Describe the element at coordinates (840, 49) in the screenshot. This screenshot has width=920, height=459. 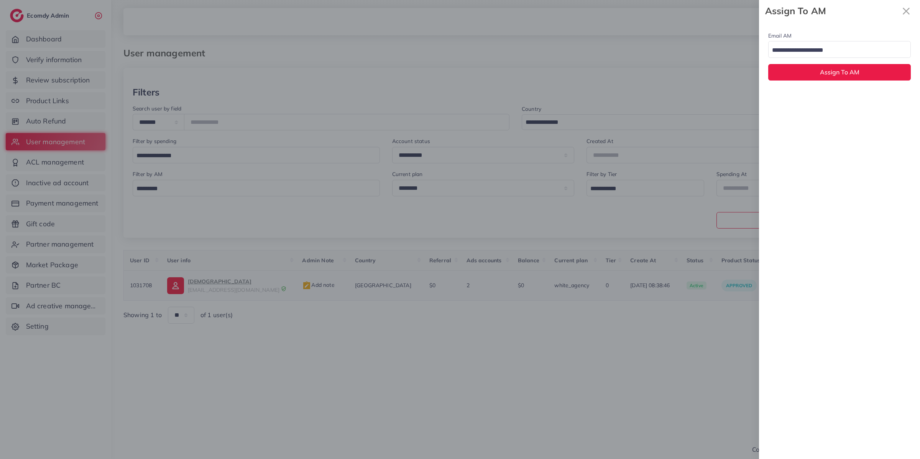
I see `div: Search for option` at that location.